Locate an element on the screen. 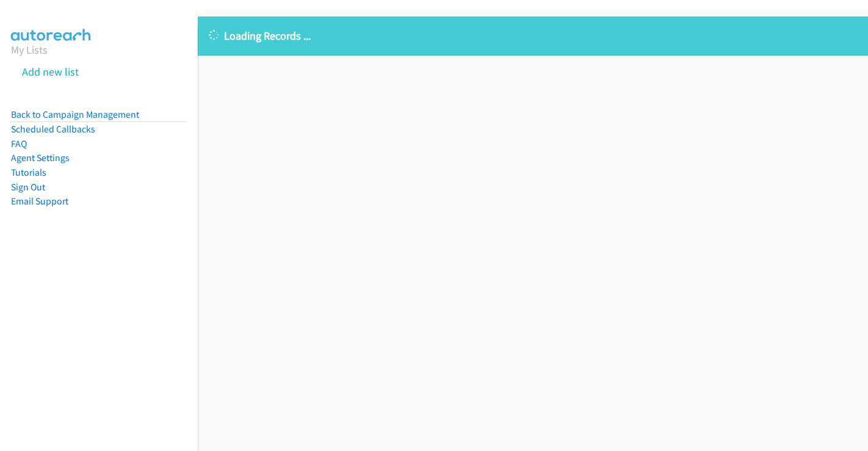 This screenshot has width=868, height=451. a: FAQ is located at coordinates (19, 143).